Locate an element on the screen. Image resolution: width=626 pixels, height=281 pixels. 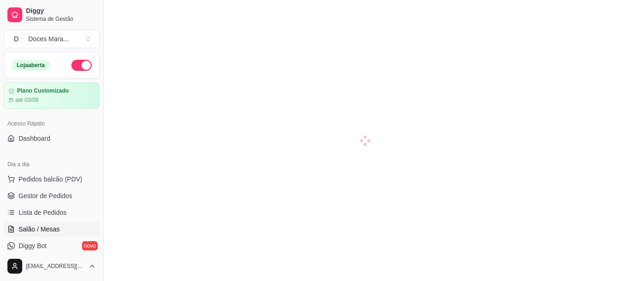
button: Select a team is located at coordinates (51, 39).